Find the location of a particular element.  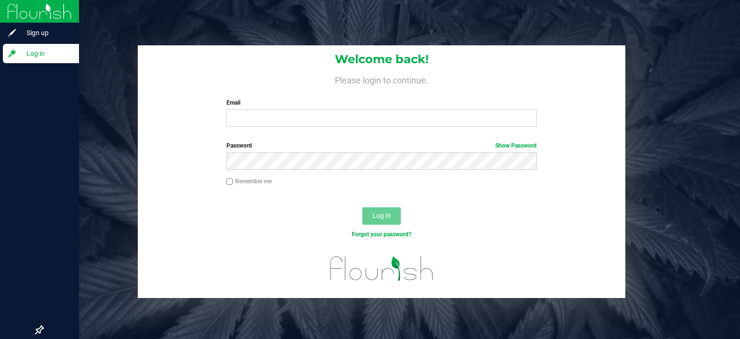

inline-svg: Sign up is located at coordinates (12, 33).